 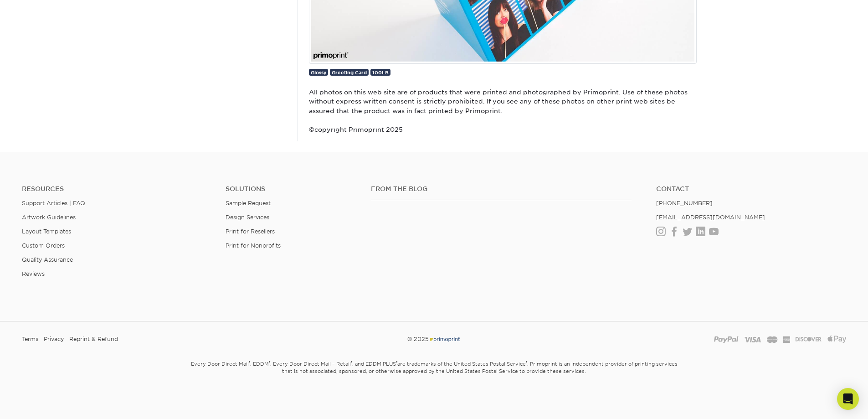 I want to click on p: All photos on this web site are of products that were printed and photographed by Primoprint. Use..., so click(x=502, y=111).